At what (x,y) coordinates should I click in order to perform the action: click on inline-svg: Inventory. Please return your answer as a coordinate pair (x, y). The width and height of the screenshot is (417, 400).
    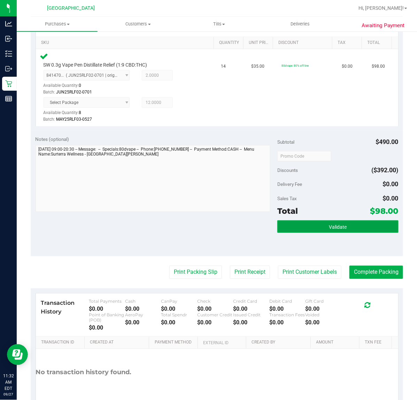
    Looking at the image, I should click on (9, 54).